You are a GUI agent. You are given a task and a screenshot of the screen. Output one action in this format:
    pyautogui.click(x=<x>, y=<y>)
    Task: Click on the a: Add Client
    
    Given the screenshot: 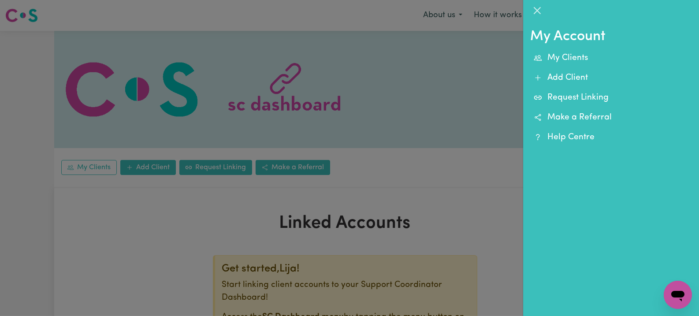 What is the action you would take?
    pyautogui.click(x=611, y=78)
    